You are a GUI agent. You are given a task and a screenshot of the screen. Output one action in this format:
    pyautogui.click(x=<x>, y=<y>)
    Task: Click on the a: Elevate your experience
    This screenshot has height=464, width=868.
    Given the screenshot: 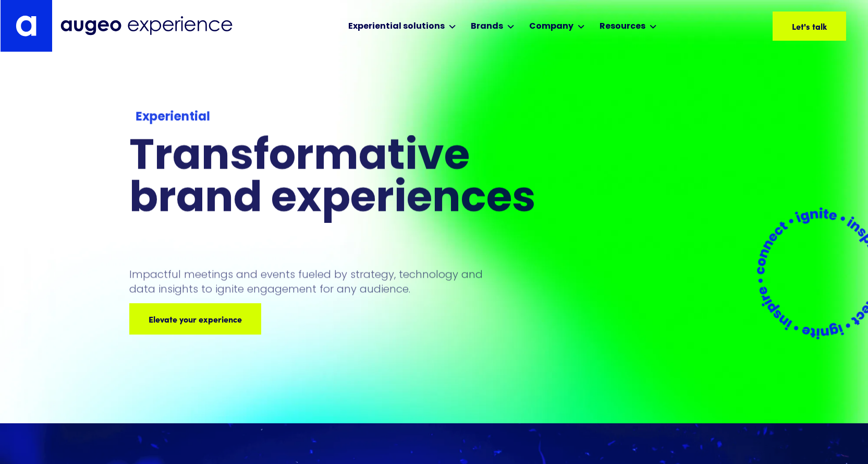 What is the action you would take?
    pyautogui.click(x=195, y=319)
    